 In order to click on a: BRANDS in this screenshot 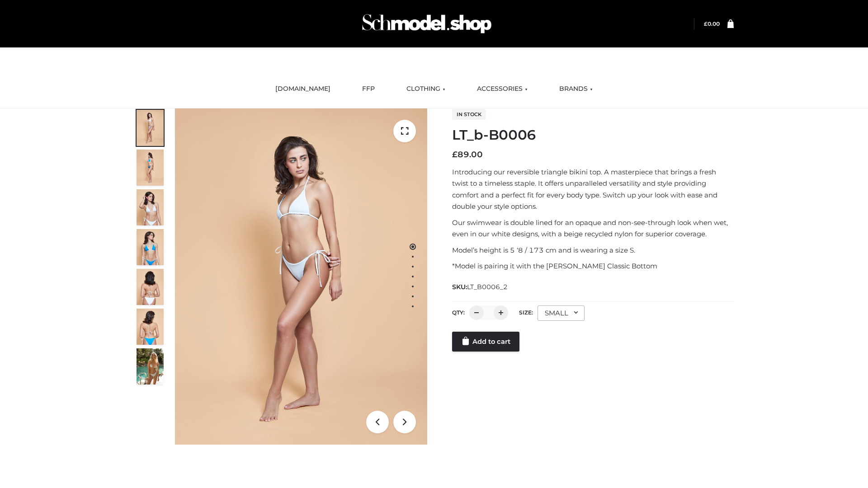, I will do `click(575, 89)`.